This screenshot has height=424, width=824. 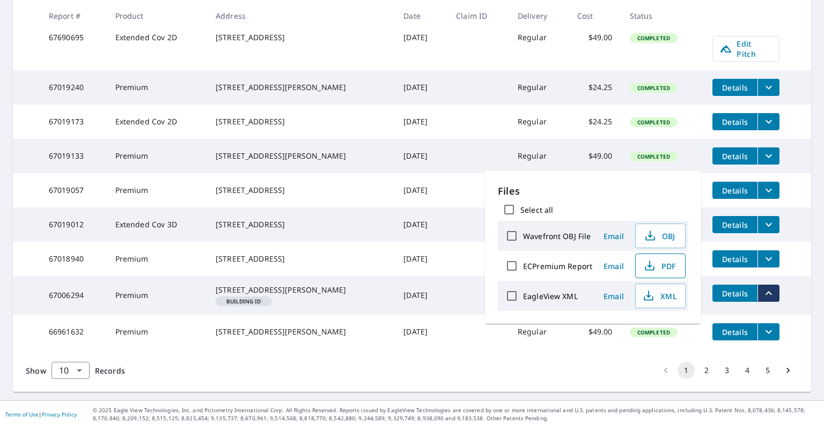 I want to click on button: detailsBtn-67019173, so click(x=735, y=122).